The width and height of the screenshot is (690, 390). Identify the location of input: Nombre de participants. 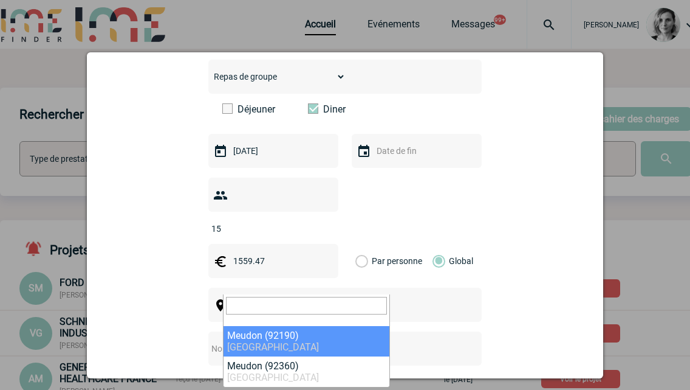
(266, 229).